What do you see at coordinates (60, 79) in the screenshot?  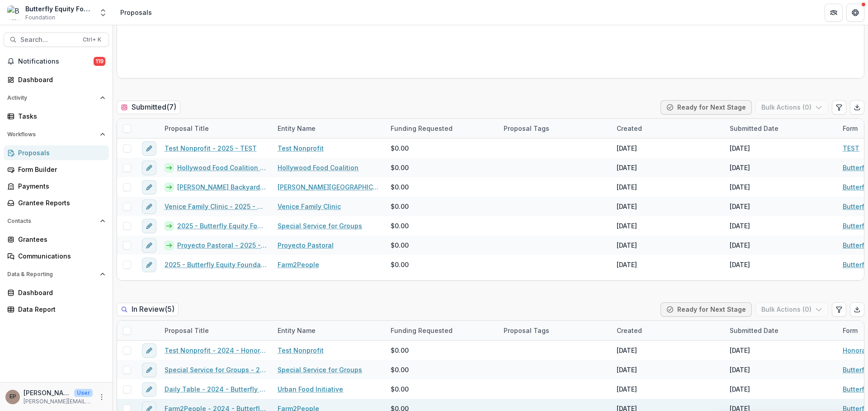 I see `div: Dashboard` at bounding box center [60, 79].